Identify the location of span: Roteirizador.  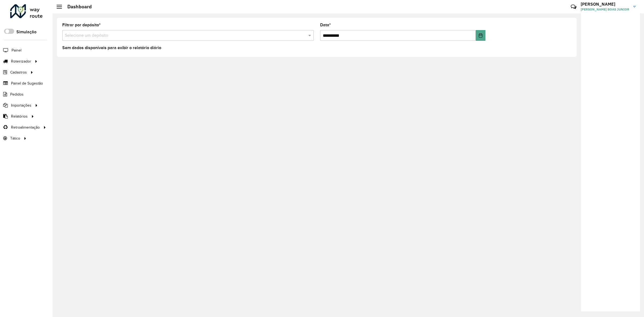
(21, 61).